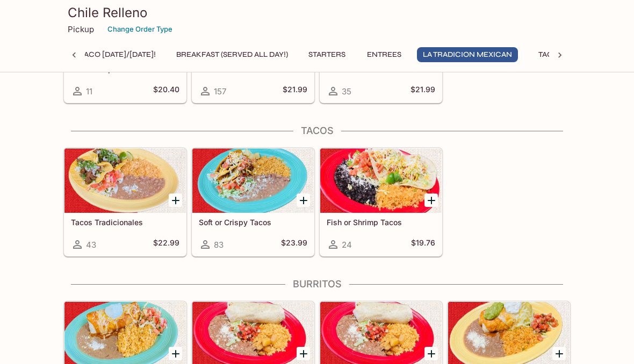  What do you see at coordinates (219, 244) in the screenshot?
I see `span: 83` at bounding box center [219, 244].